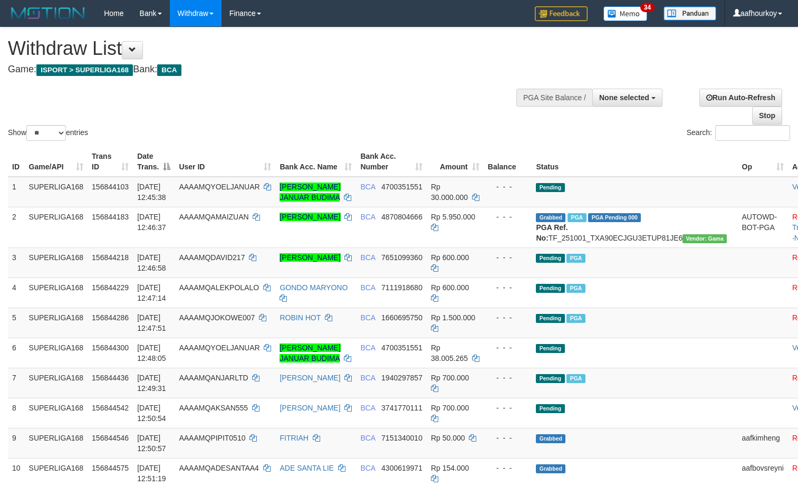 This screenshot has height=487, width=798. Describe the element at coordinates (762, 227) in the screenshot. I see `td: AUTOWD-BOT-PGA` at that location.